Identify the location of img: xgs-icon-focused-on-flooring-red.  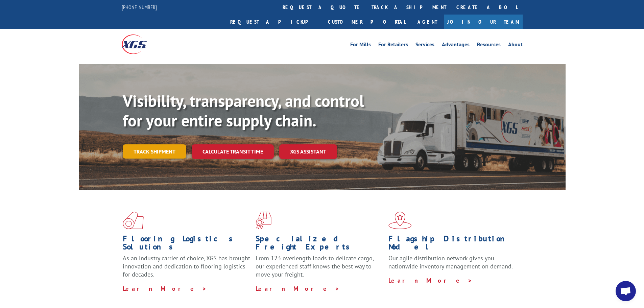
(264, 220).